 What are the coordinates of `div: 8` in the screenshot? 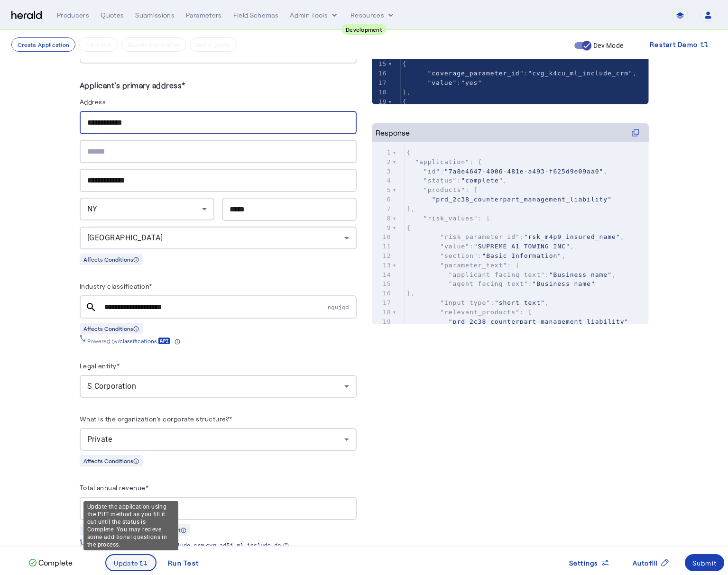 It's located at (382, 219).